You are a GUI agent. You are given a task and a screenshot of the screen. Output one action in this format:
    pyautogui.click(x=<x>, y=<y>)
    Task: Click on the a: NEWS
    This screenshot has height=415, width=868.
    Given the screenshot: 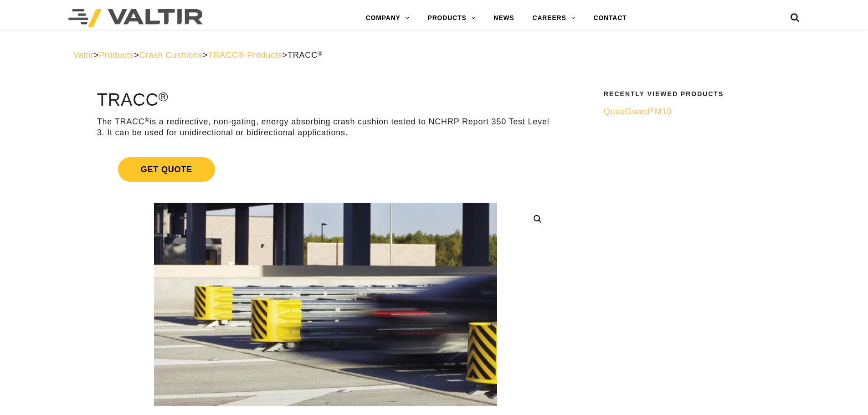 What is the action you would take?
    pyautogui.click(x=504, y=18)
    